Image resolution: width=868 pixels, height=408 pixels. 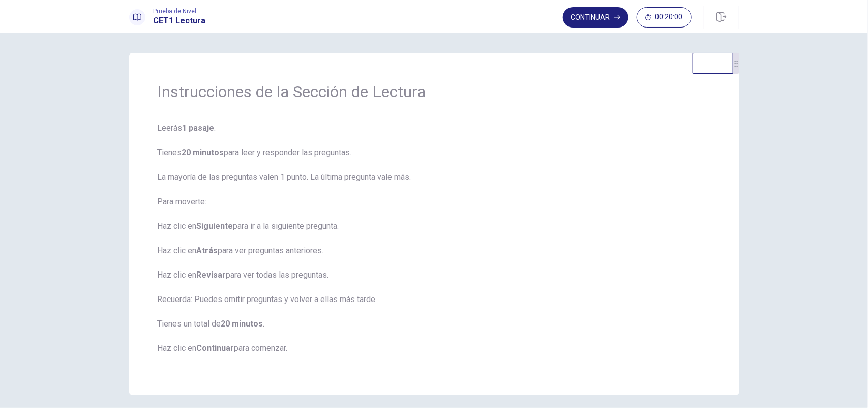 What do you see at coordinates (670, 17) in the screenshot?
I see `span: 00:20:00` at bounding box center [670, 17].